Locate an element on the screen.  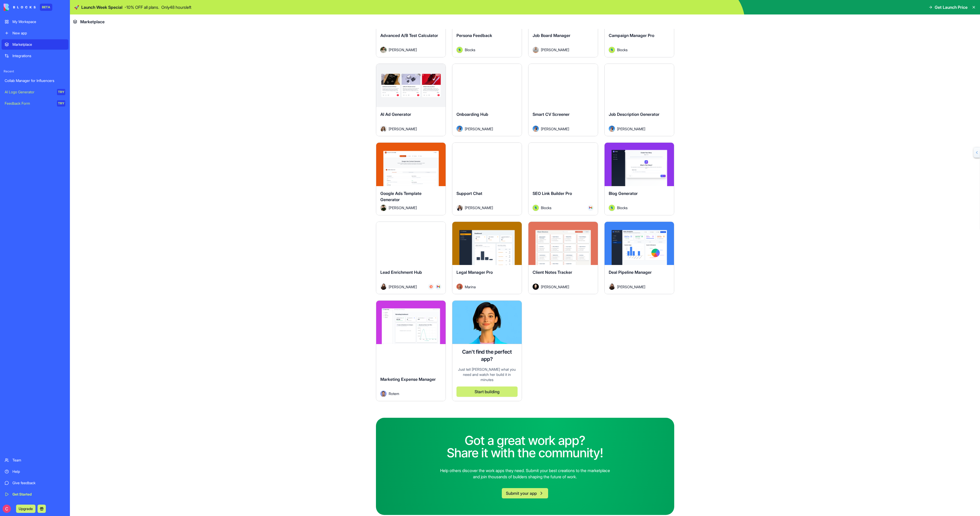
span: Advanced A/B Test Calculator is located at coordinates (409, 36).